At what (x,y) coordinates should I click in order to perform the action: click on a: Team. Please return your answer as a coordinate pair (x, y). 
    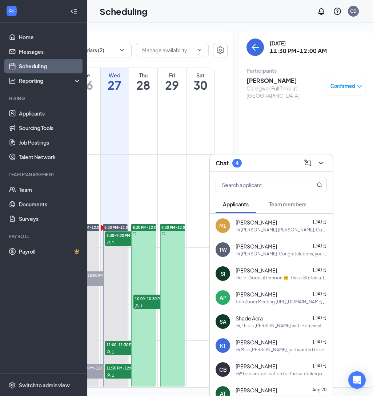
    Looking at the image, I should click on (50, 190).